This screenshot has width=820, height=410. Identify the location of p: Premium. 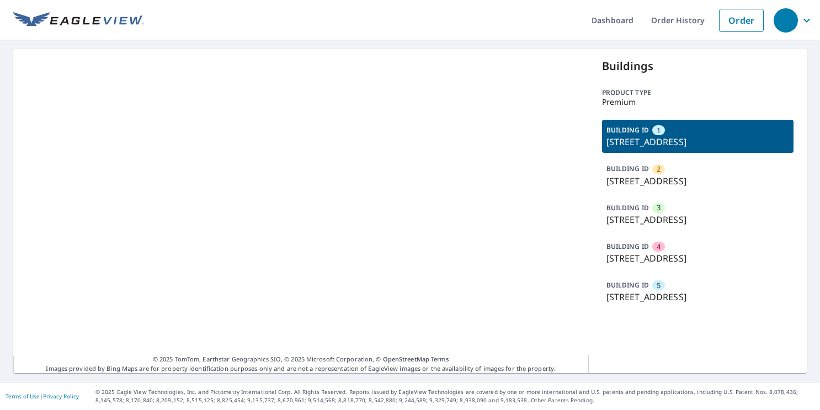
(698, 102).